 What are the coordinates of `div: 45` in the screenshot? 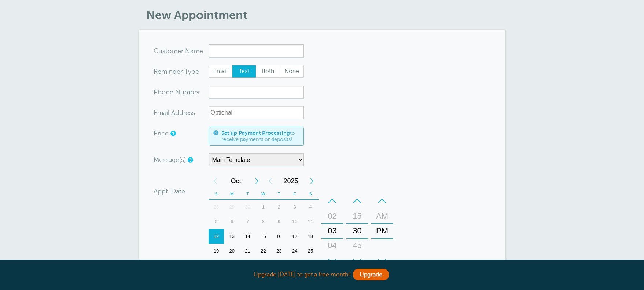 It's located at (358, 246).